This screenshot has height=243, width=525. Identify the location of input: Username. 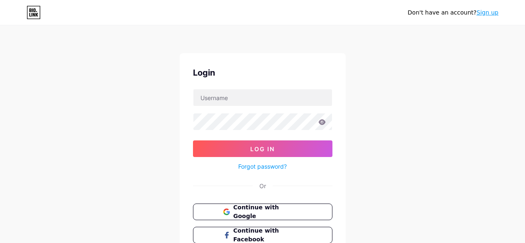
(263, 97).